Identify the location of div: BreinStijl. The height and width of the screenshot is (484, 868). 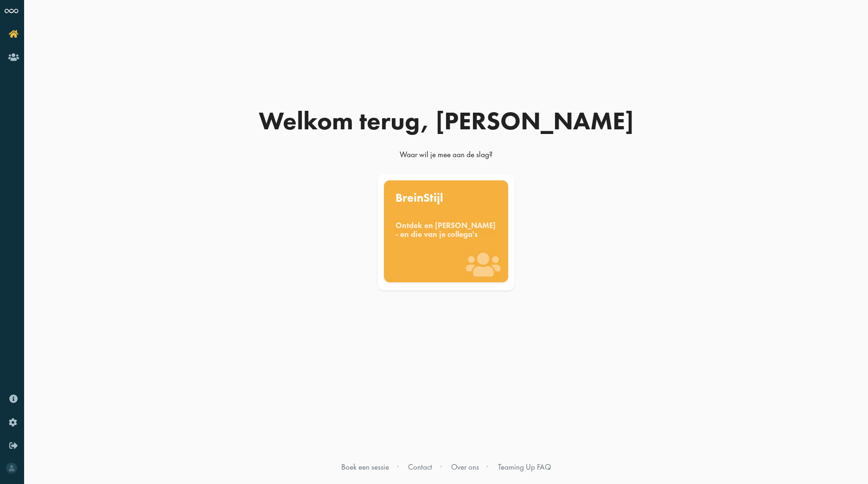
(446, 198).